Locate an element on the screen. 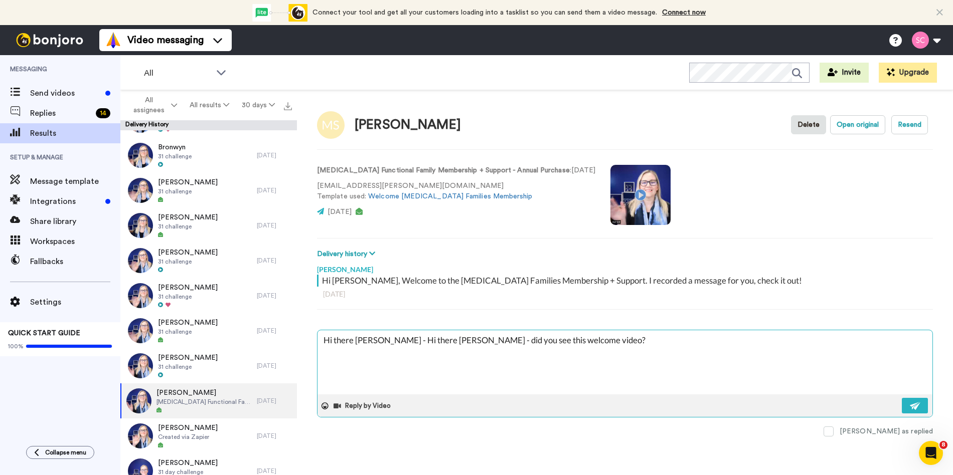 The height and width of the screenshot is (475, 953). span: Send videos is located at coordinates (66, 93).